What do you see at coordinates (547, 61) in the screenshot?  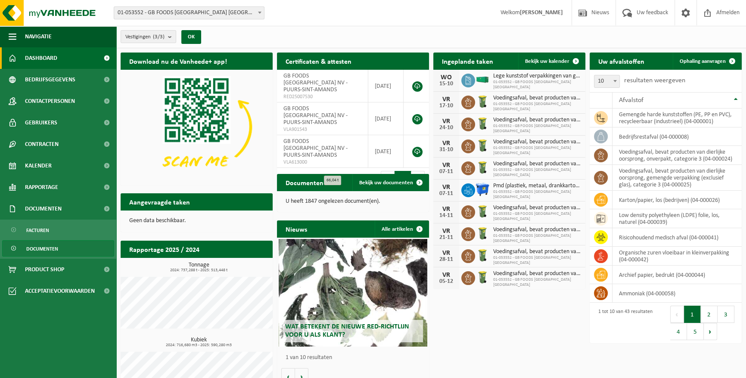 I see `span: Bekijk uw kalender` at bounding box center [547, 61].